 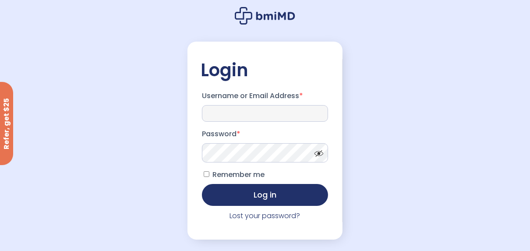 What do you see at coordinates (265, 134) in the screenshot?
I see `label: Password` at bounding box center [265, 134].